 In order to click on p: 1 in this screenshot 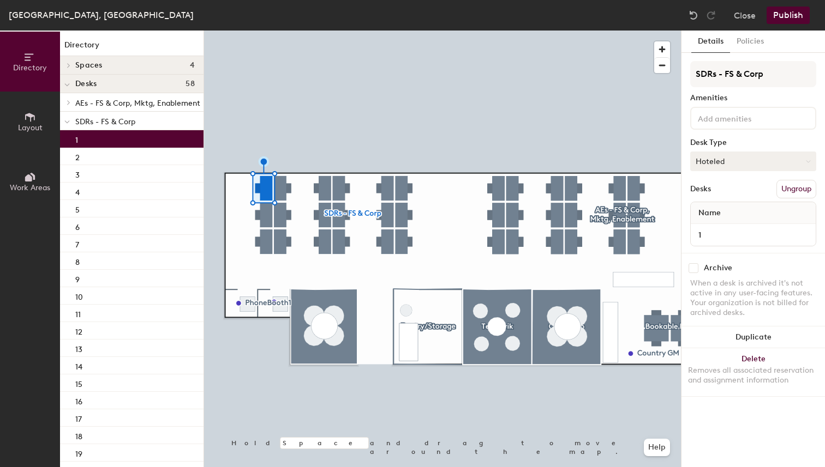, I will do `click(76, 139)`.